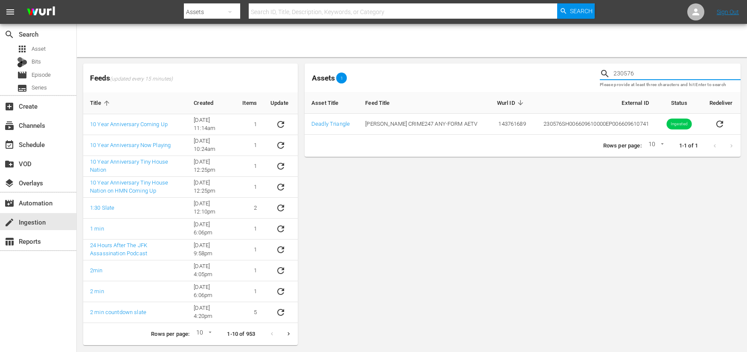 This screenshot has width=747, height=352. I want to click on td: 230576 SH006609610000 EP006609610741, so click(594, 124).